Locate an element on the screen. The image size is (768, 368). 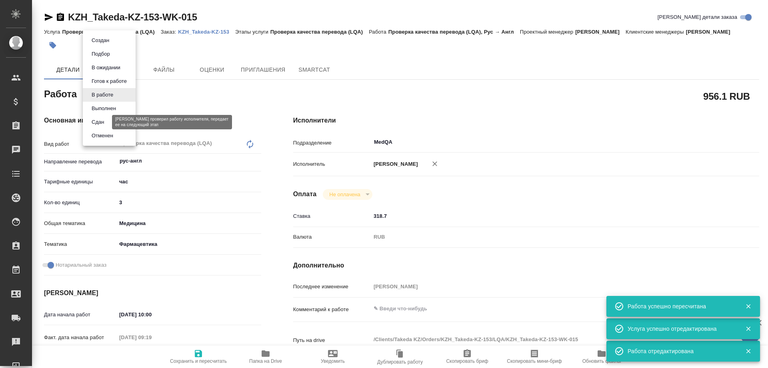
button: Сдан is located at coordinates (98, 122).